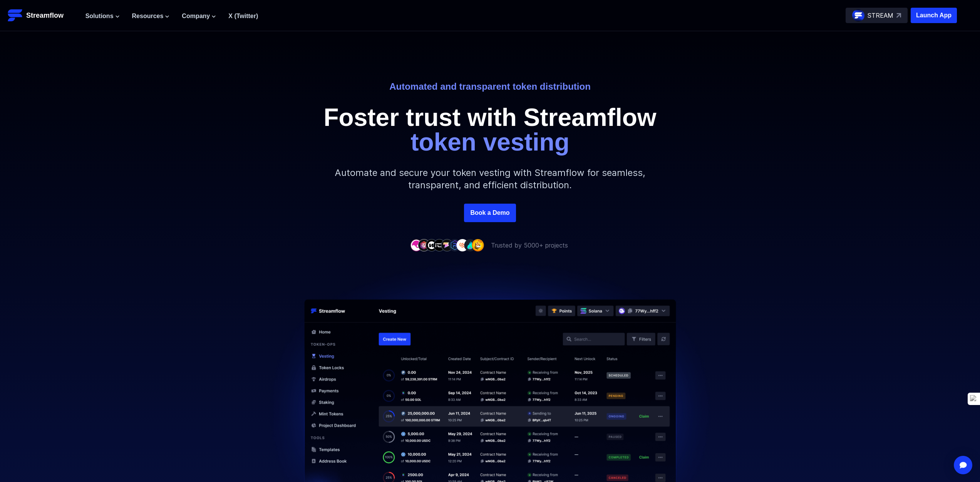  Describe the element at coordinates (424, 245) in the screenshot. I see `img: company-2` at that location.